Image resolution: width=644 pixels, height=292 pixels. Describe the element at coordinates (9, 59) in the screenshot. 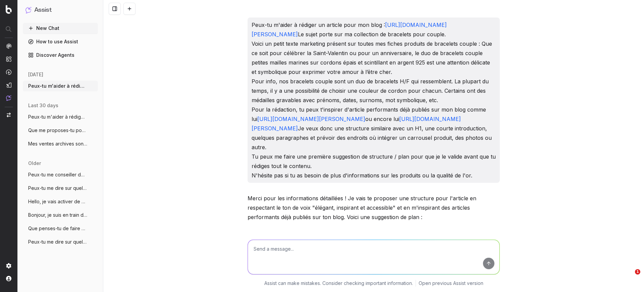

I see `img: Intelligence` at that location.